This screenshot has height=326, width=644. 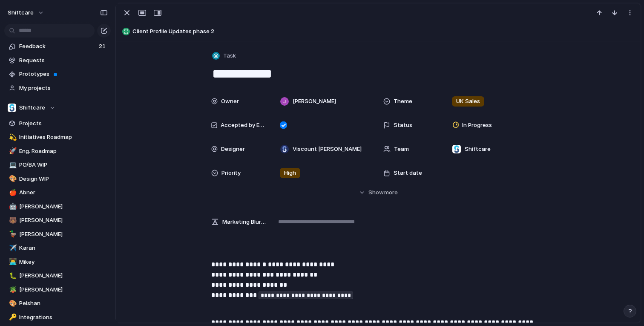 What do you see at coordinates (57, 137) in the screenshot?
I see `div: 💫Initiatives Roadmap` at bounding box center [57, 137].